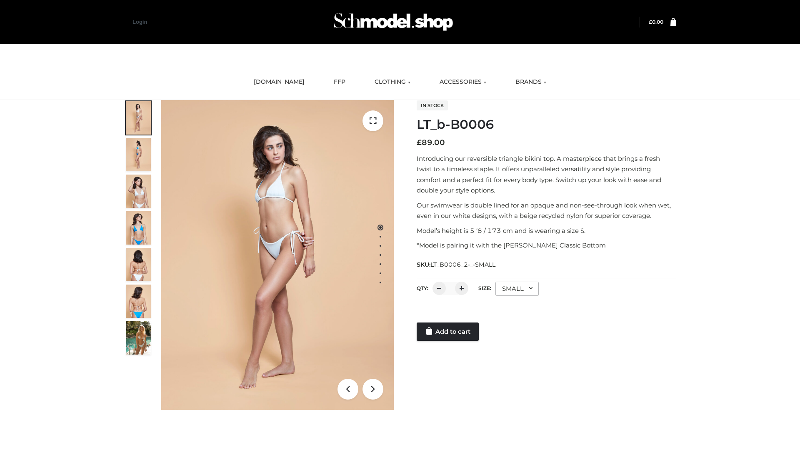 The height and width of the screenshot is (450, 800). What do you see at coordinates (392, 82) in the screenshot?
I see `a: CLOTHING` at bounding box center [392, 82].